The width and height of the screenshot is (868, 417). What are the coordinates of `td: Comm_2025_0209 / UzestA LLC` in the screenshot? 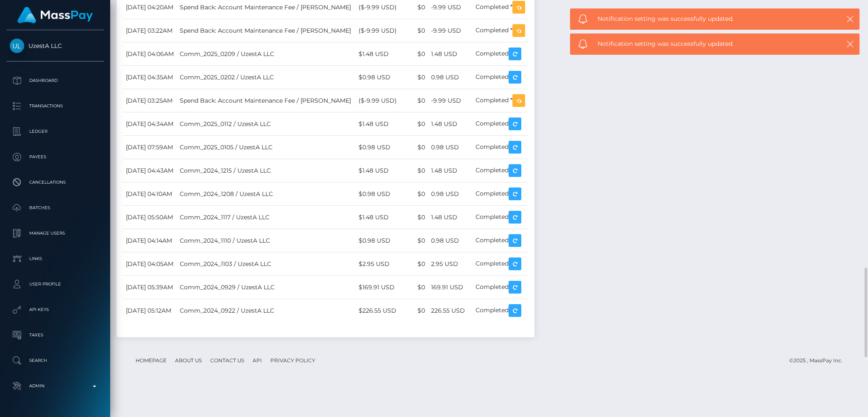 It's located at (266, 54).